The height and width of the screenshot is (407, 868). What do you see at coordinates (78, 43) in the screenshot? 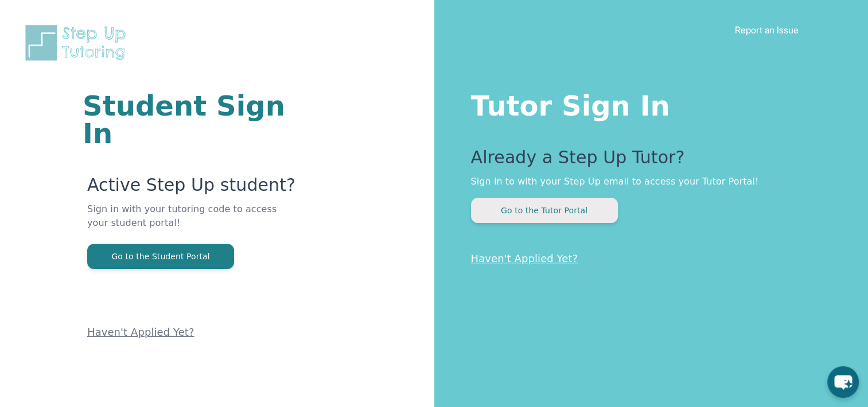
I see `img: Step Up Tutoring horizontal logo` at bounding box center [78, 43].